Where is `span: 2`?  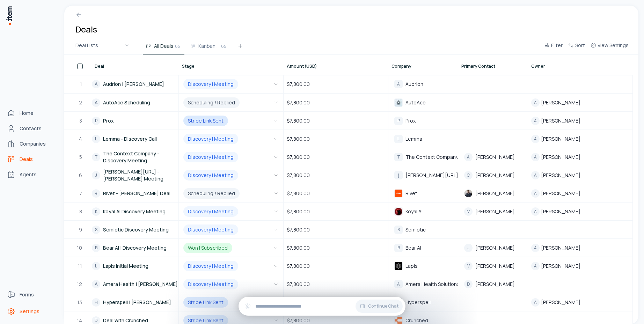 span: 2 is located at coordinates (80, 103).